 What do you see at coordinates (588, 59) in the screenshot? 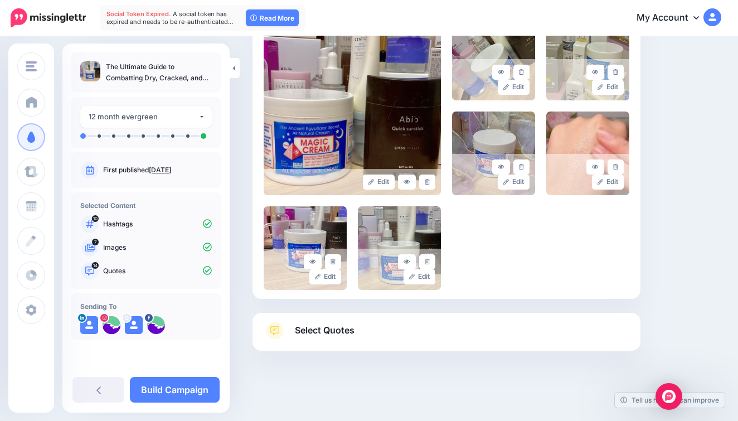
I see `img: G7H1OW6RA3W6LAEIQVVGOBRBQ5FL0SCW_large.jpg` at bounding box center [588, 59].